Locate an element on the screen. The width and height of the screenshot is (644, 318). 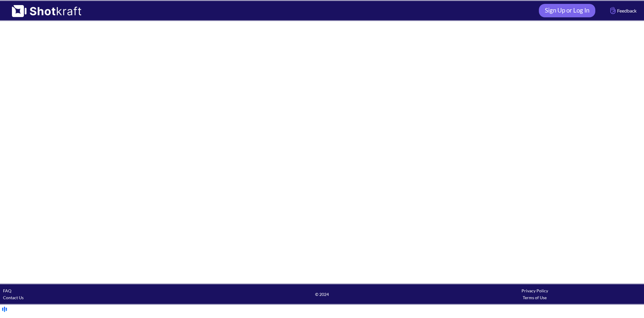
div: Privacy Policy is located at coordinates (535, 291).